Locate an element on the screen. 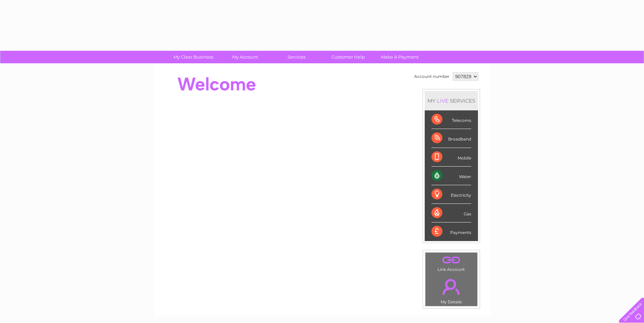 This screenshot has width=644, height=323. a: Make A Payment is located at coordinates (400, 57).